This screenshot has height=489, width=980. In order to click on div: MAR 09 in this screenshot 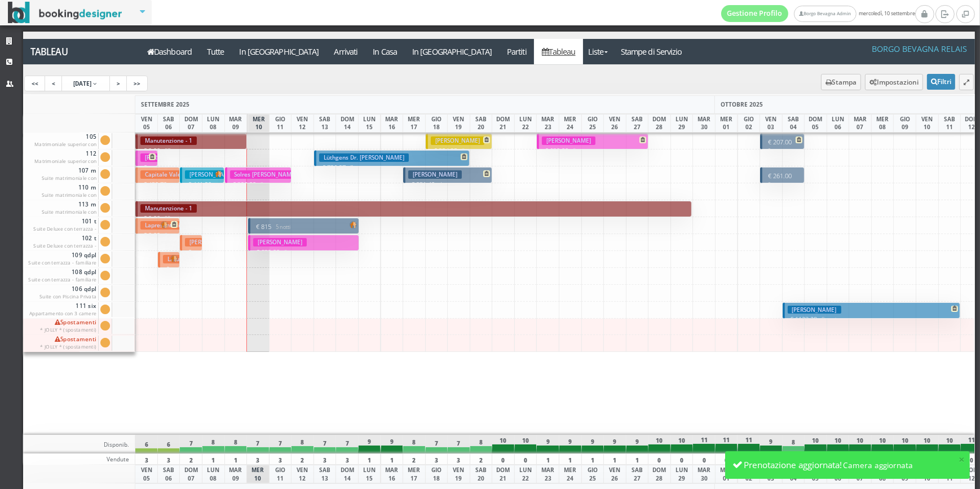, I will do `click(236, 123)`.